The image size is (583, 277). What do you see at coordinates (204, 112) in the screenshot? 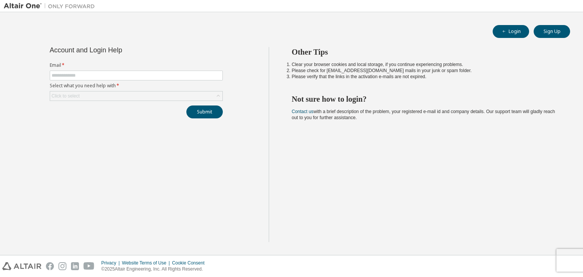
I see `button: Submit` at bounding box center [204, 112].